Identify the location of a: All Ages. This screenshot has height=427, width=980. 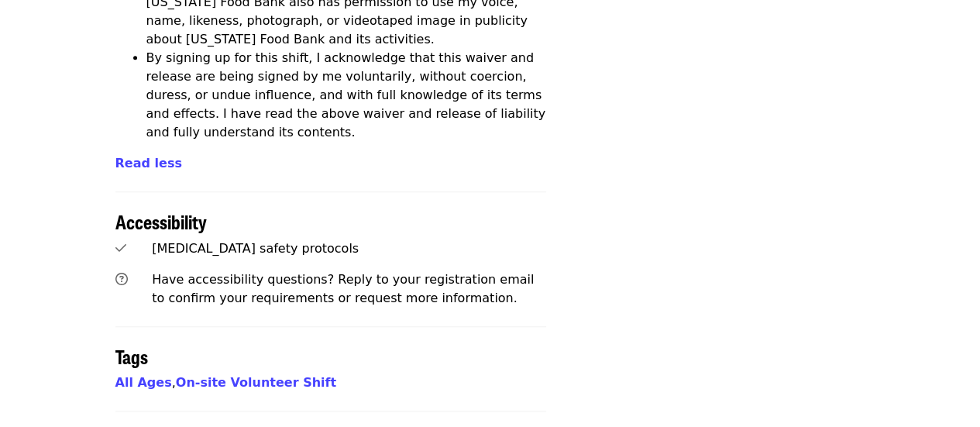
(143, 382).